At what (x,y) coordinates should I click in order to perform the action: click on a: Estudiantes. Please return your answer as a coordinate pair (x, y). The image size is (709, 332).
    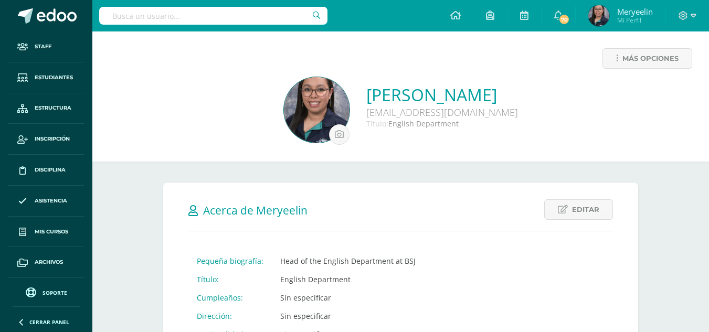
    Looking at the image, I should click on (46, 78).